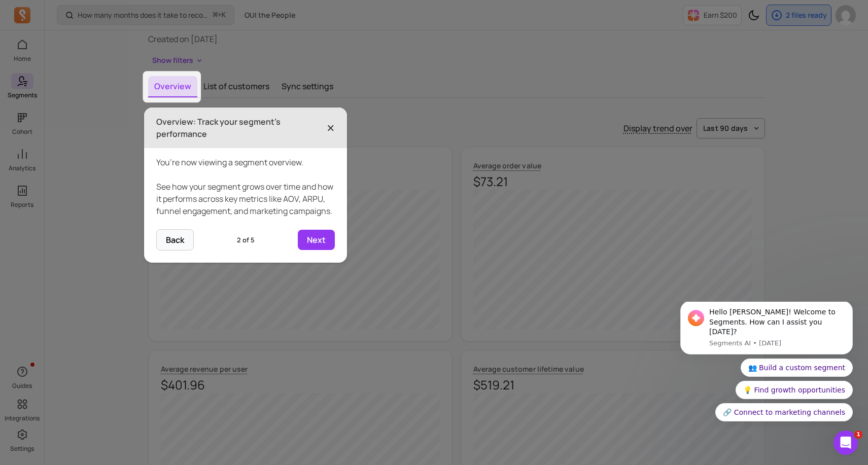  Describe the element at coordinates (242, 128) in the screenshot. I see `h3: Overview: Track your segment’s performance` at that location.